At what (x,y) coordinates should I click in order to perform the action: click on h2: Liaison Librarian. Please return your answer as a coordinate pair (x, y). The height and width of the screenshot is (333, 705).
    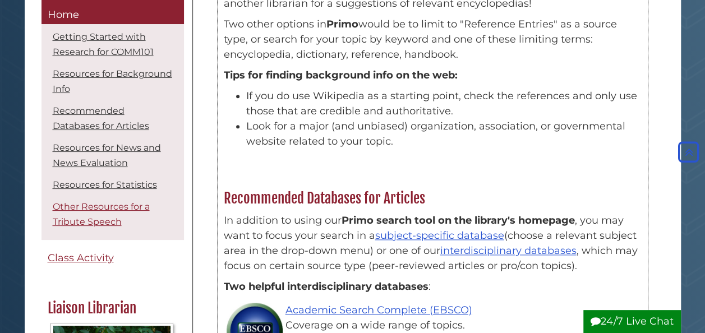
    Looking at the image, I should click on (112, 309).